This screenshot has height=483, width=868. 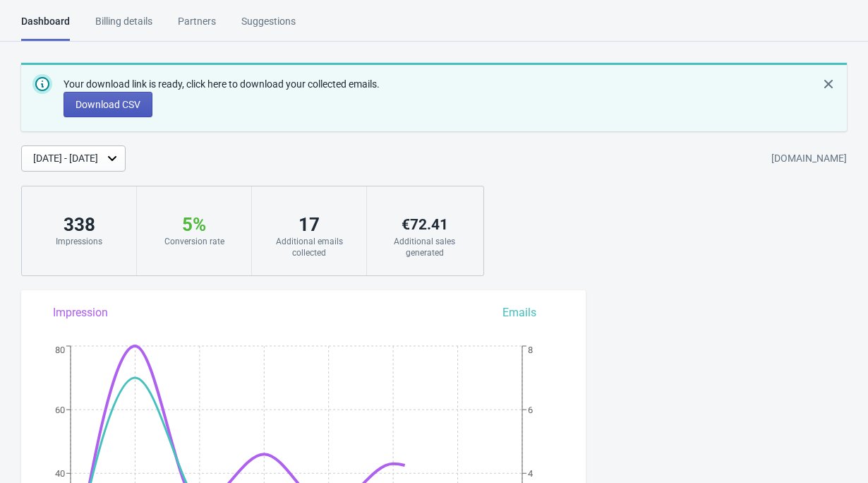 What do you see at coordinates (123, 26) in the screenshot?
I see `div: Billing details` at bounding box center [123, 26].